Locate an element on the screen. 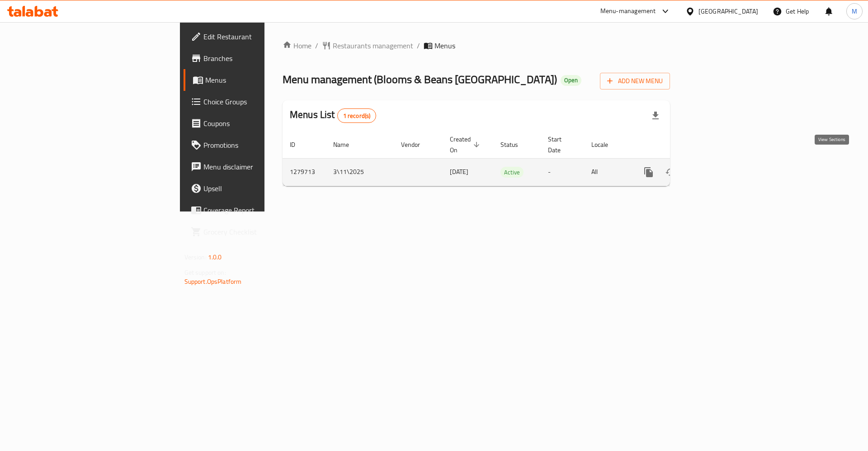 The width and height of the screenshot is (868, 451). span: Choice Groups is located at coordinates (261, 102).